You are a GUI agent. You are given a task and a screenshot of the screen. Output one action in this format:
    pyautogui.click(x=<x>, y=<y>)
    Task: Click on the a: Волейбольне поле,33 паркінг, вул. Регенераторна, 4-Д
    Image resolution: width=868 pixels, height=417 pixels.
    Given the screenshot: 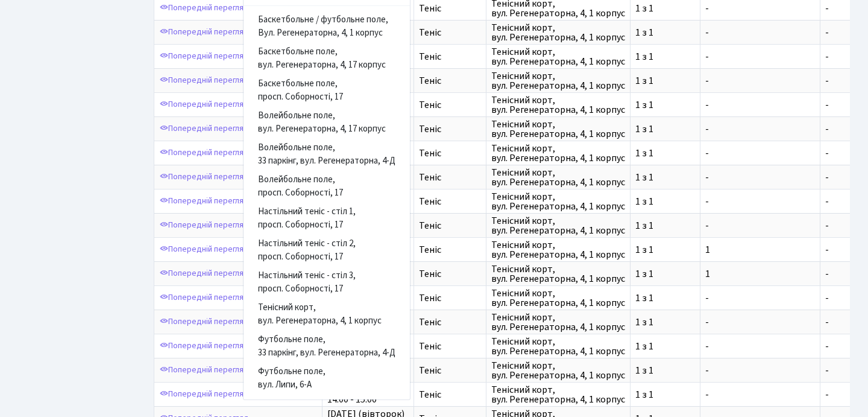 What is the action you would take?
    pyautogui.click(x=327, y=154)
    